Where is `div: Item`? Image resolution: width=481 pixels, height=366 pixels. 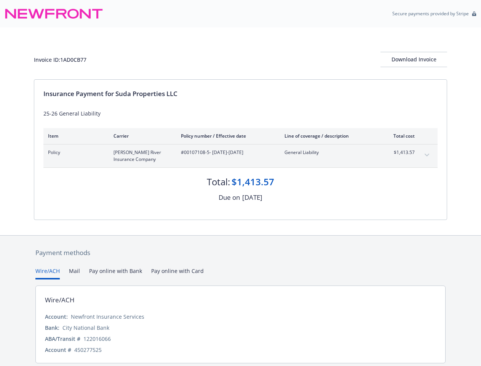 div: Item is located at coordinates (75, 136).